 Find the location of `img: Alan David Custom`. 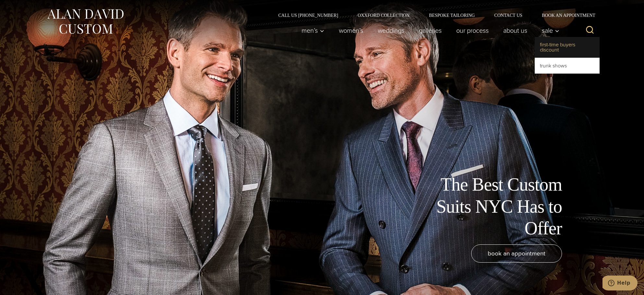

img: Alan David Custom is located at coordinates (85, 21).